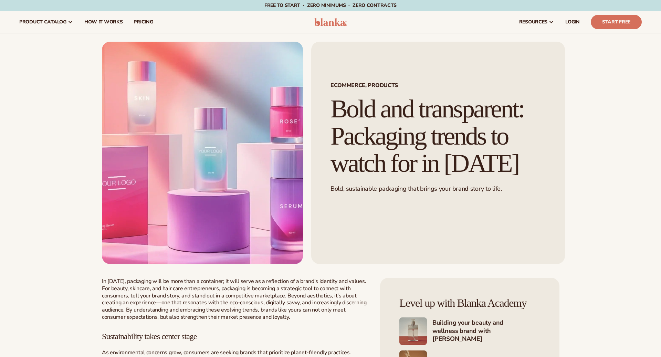 The image size is (661, 357). I want to click on a: logo, so click(331, 22).